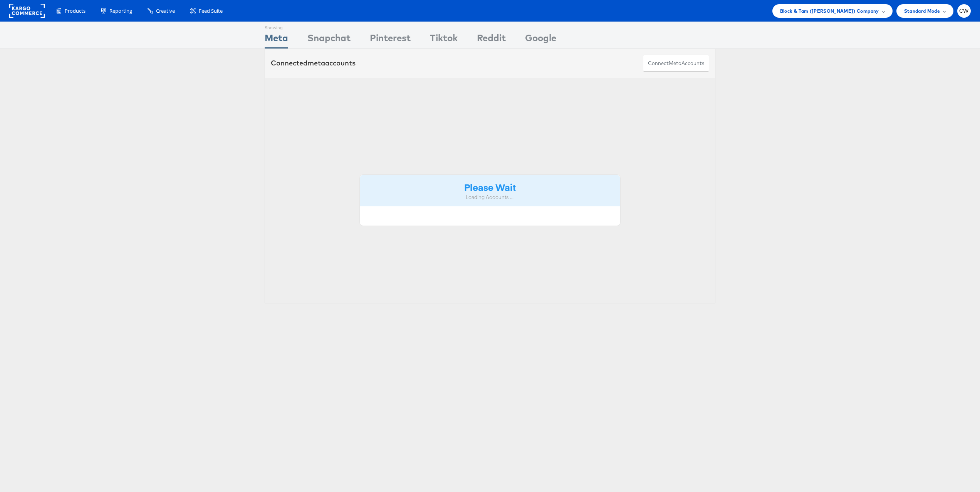 This screenshot has width=980, height=492. Describe the element at coordinates (211, 11) in the screenshot. I see `span: Feed Suite` at that location.